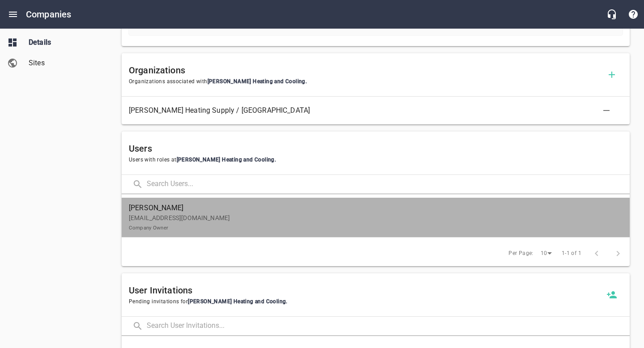 This screenshot has width=644, height=348. I want to click on h6: Organizations, so click(365, 70).